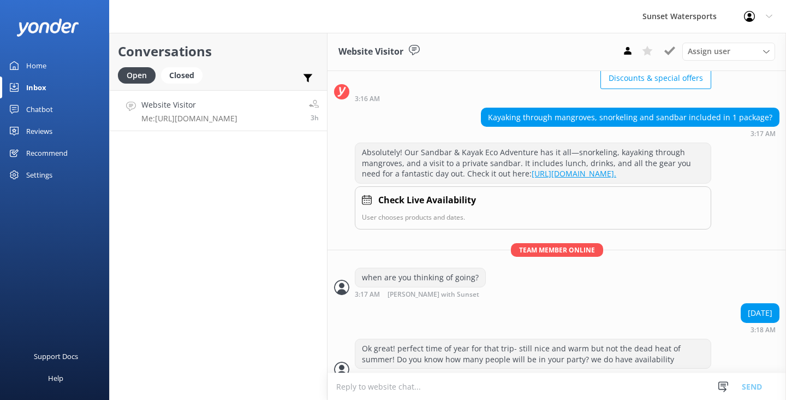 The image size is (786, 400). What do you see at coordinates (218, 51) in the screenshot?
I see `h2: Conversations` at bounding box center [218, 51].